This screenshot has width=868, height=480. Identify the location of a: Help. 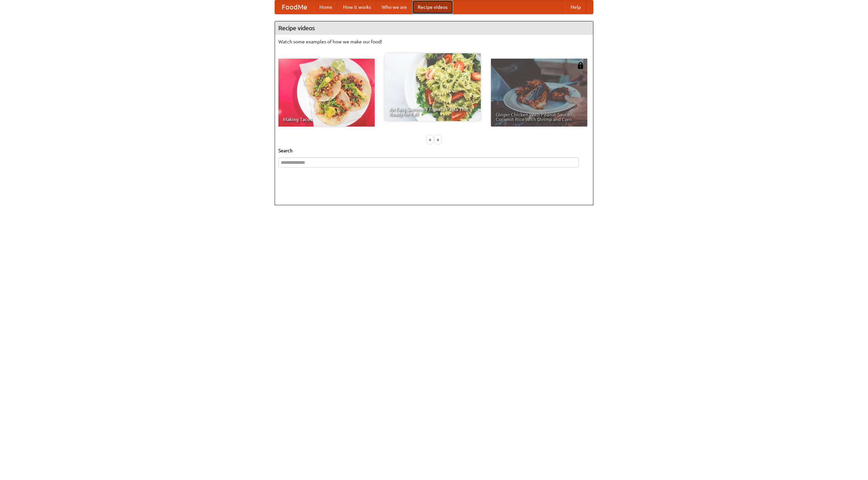
(576, 7).